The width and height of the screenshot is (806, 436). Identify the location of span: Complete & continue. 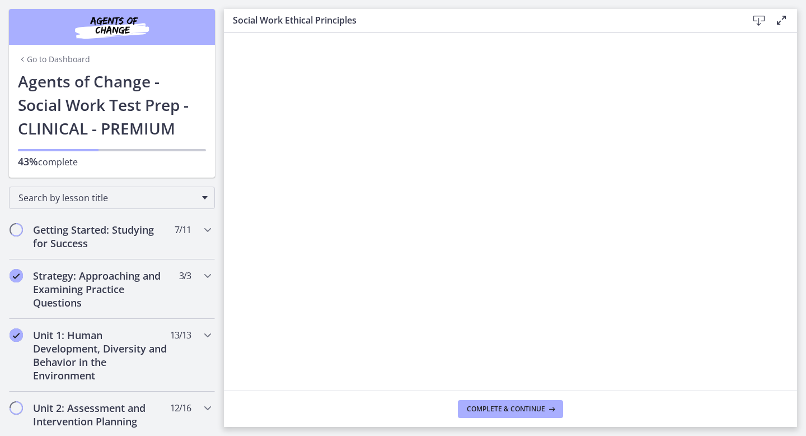
(506, 409).